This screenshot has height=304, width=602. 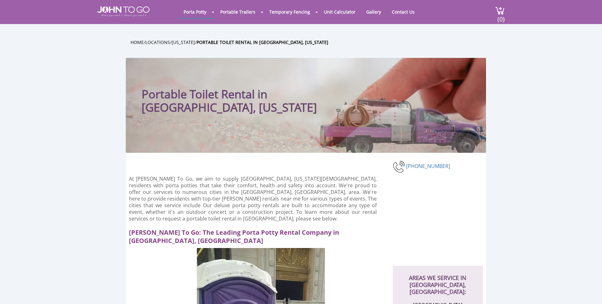 What do you see at coordinates (340, 12) in the screenshot?
I see `a: Unit Calculator` at bounding box center [340, 12].